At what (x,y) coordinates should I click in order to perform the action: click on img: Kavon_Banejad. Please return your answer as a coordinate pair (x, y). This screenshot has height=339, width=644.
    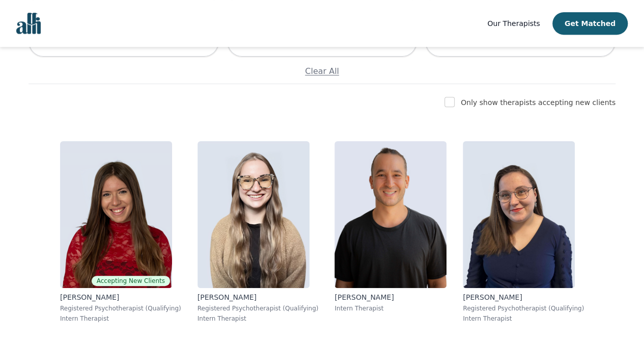
    Looking at the image, I should click on (391, 215).